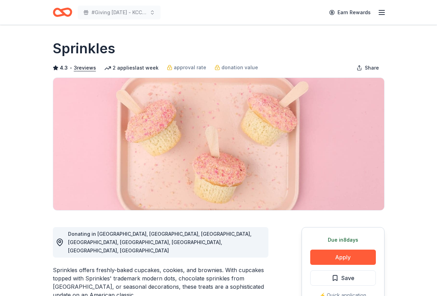 The height and width of the screenshot is (296, 437). Describe the element at coordinates (368, 68) in the screenshot. I see `button: Share` at that location.